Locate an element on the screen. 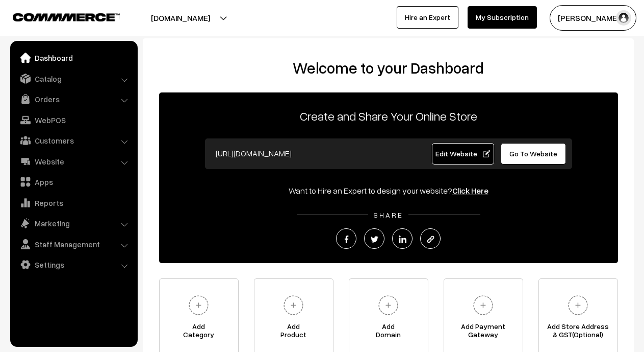 This screenshot has width=644, height=352. a: Customers is located at coordinates (74, 141).